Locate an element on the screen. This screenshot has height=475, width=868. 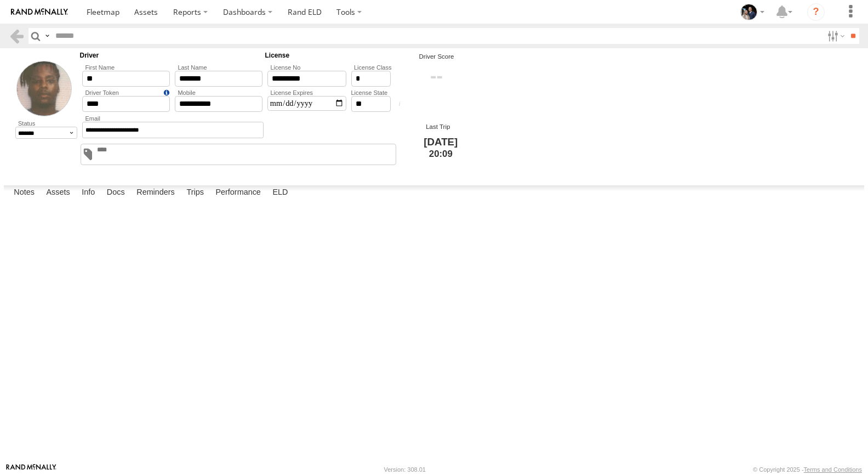
a: Terms and Conditions is located at coordinates (833, 470).